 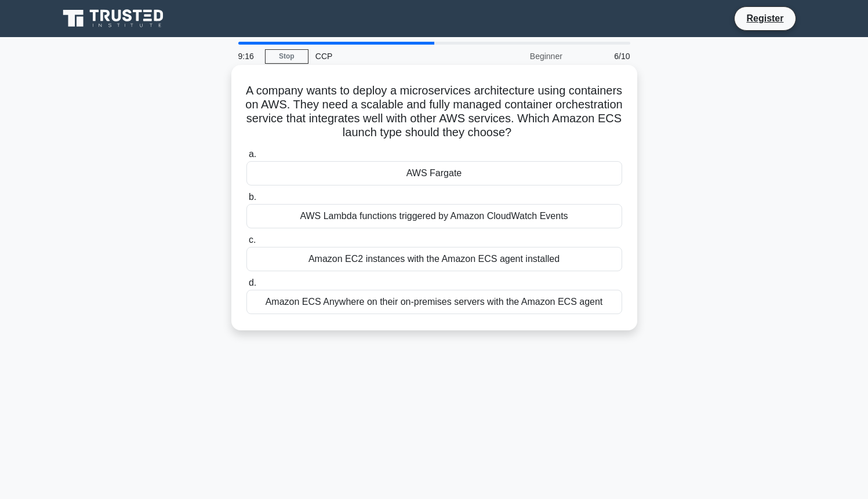 I want to click on div: AWS Fargate, so click(x=434, y=173).